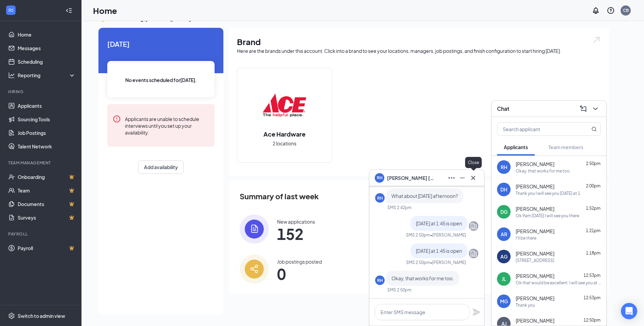 The image size is (644, 326). Describe the element at coordinates (595, 109) in the screenshot. I see `button: ChevronDown` at that location.